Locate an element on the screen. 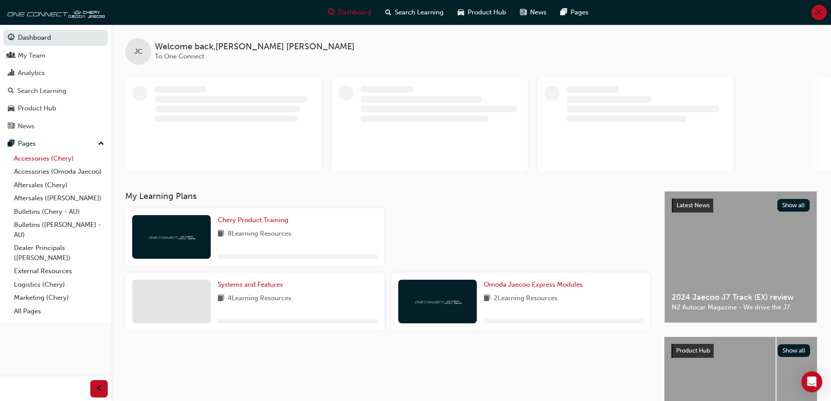 Image resolution: width=831 pixels, height=401 pixels. a: Accessories (Omoda Jaecoo) is located at coordinates (59, 171).